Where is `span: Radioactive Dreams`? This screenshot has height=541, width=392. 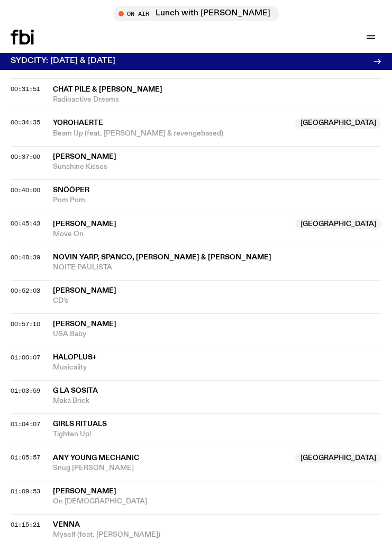 span: Radioactive Dreams is located at coordinates (217, 99).